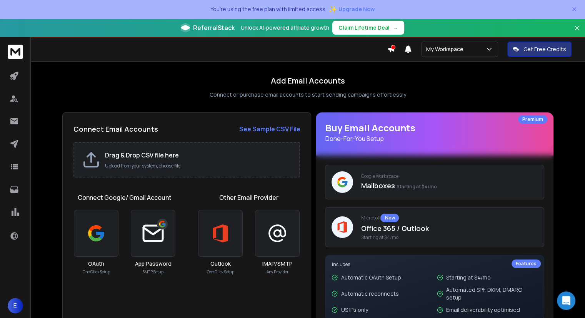 This screenshot has height=318, width=585. What do you see at coordinates (435, 264) in the screenshot?
I see `p: Includes` at bounding box center [435, 264].